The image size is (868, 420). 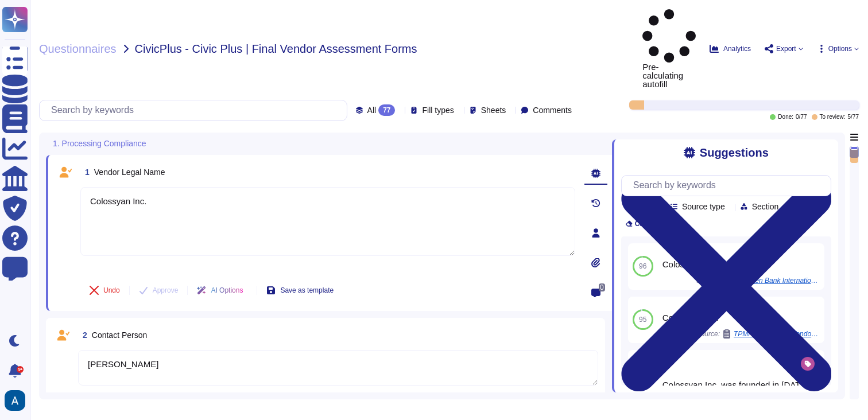 What do you see at coordinates (737, 49) in the screenshot?
I see `span: Analytics` at bounding box center [737, 49].